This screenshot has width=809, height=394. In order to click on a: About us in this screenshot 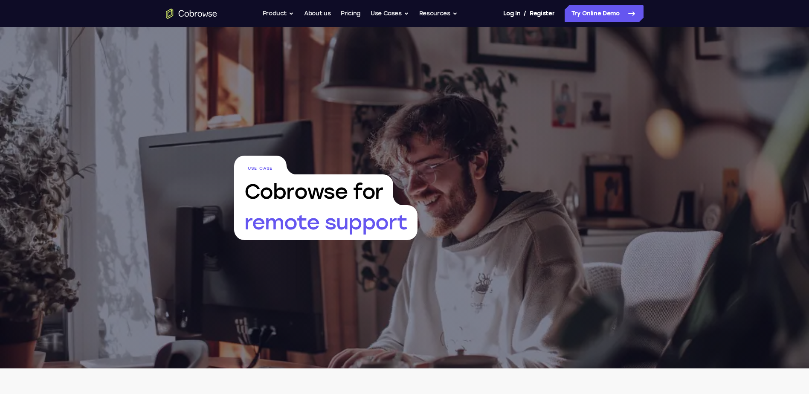, I will do `click(317, 14)`.